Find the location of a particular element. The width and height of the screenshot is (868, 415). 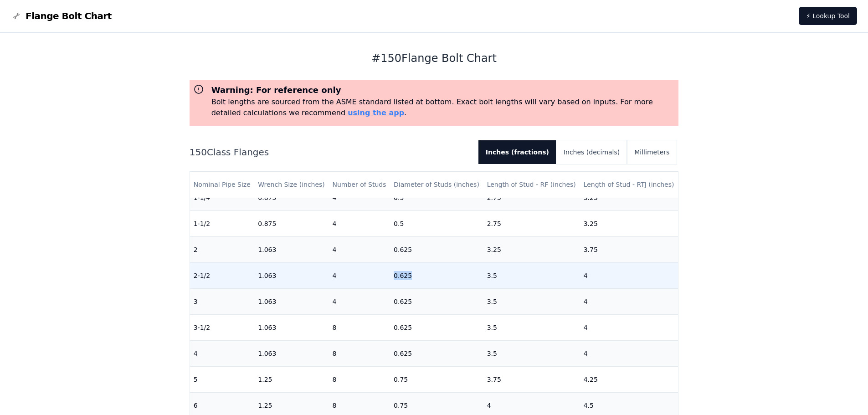

button: Millimeters is located at coordinates (652, 152).